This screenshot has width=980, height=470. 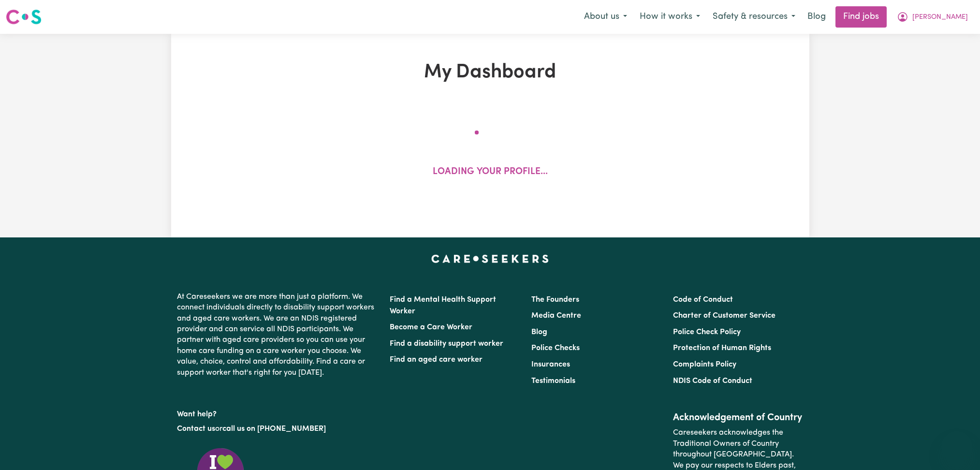 I want to click on img: Careseekers logo, so click(x=24, y=17).